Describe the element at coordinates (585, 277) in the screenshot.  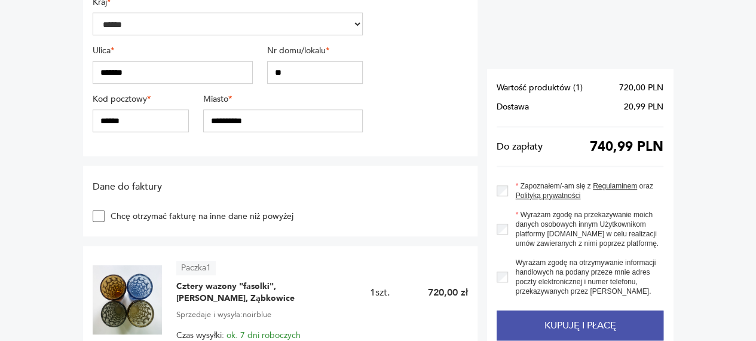
I see `label: Wyrażam zgodę na otrzymywanie informacji handlowych na podany przeze mnie adres poczty elektronic...` at that location.